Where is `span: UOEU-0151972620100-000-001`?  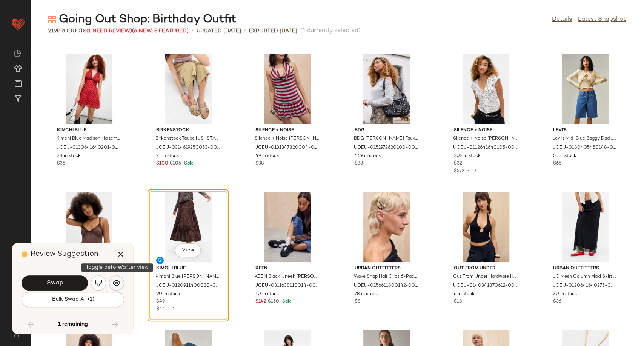 span: UOEU-0151972620100-000-001 is located at coordinates (386, 148).